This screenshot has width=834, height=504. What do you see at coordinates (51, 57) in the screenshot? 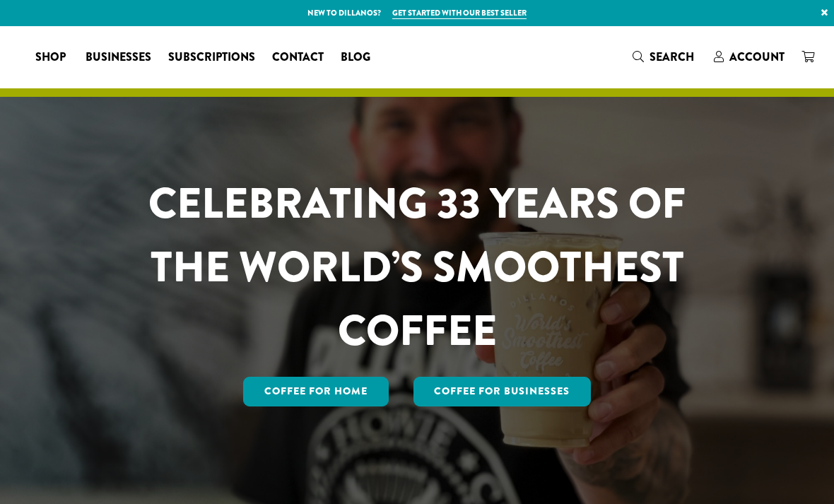
I see `a: Shop` at bounding box center [51, 57].